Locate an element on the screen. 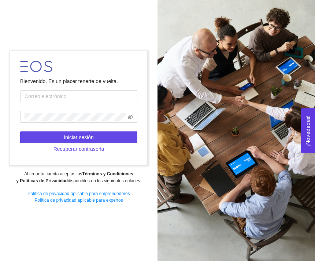 The image size is (315, 261). span: Recuperar contraseña is located at coordinates (79, 149).